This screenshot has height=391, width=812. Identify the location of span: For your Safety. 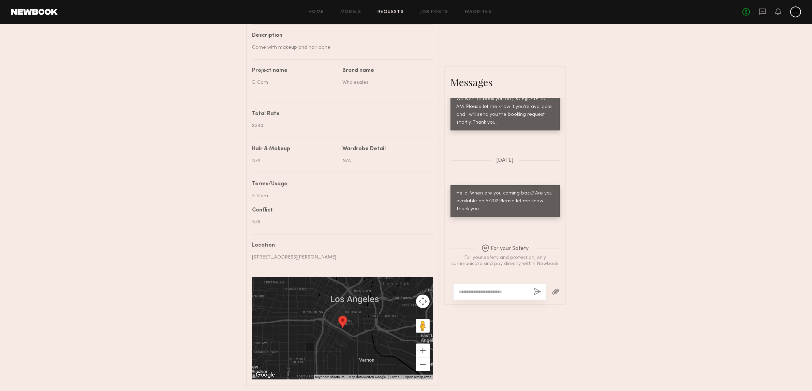
(505, 249).